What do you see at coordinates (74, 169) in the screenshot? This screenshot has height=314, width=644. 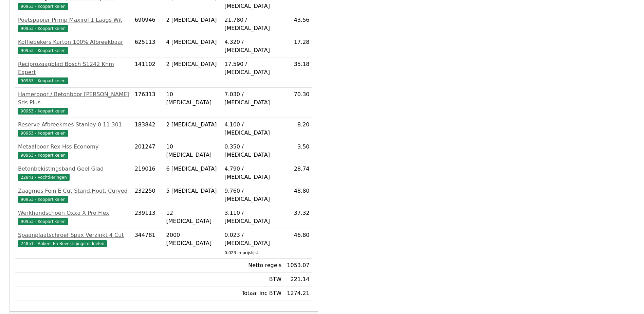 I see `div: Betonbekistingsband Geel Glad` at bounding box center [74, 169].